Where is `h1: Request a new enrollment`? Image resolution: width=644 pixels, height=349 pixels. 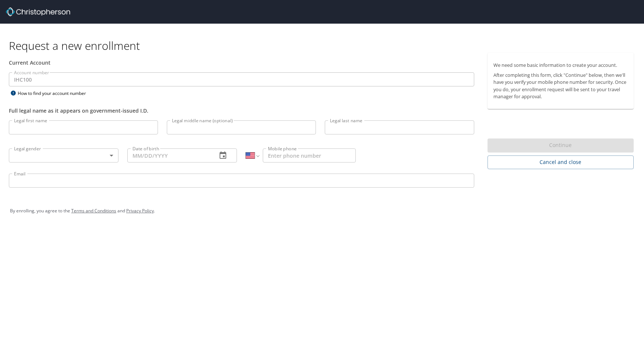
h1: Request a new enrollment is located at coordinates (324, 45).